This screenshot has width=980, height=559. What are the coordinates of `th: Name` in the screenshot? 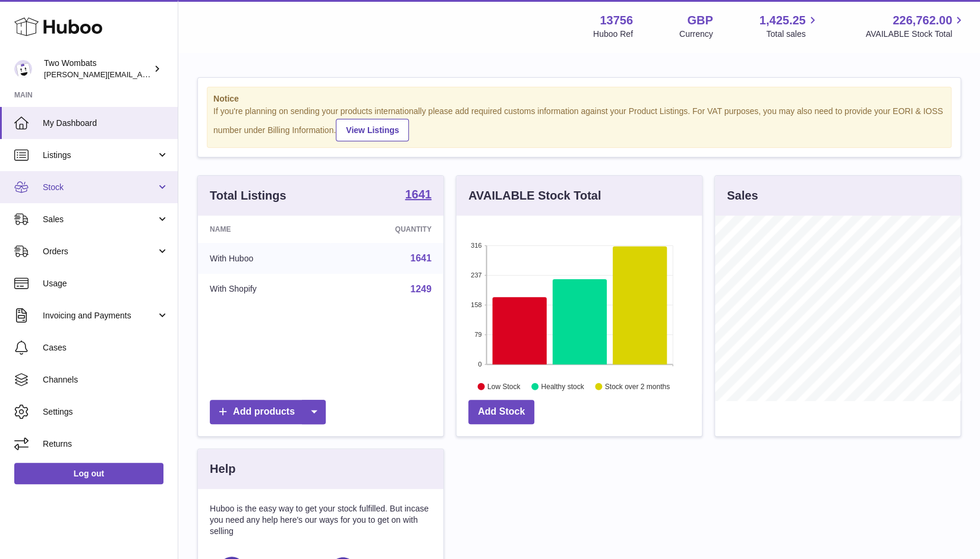 It's located at (264, 229).